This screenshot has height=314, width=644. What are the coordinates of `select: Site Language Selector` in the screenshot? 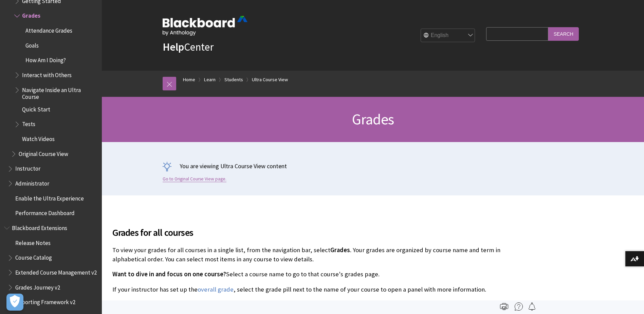 It's located at (448, 36).